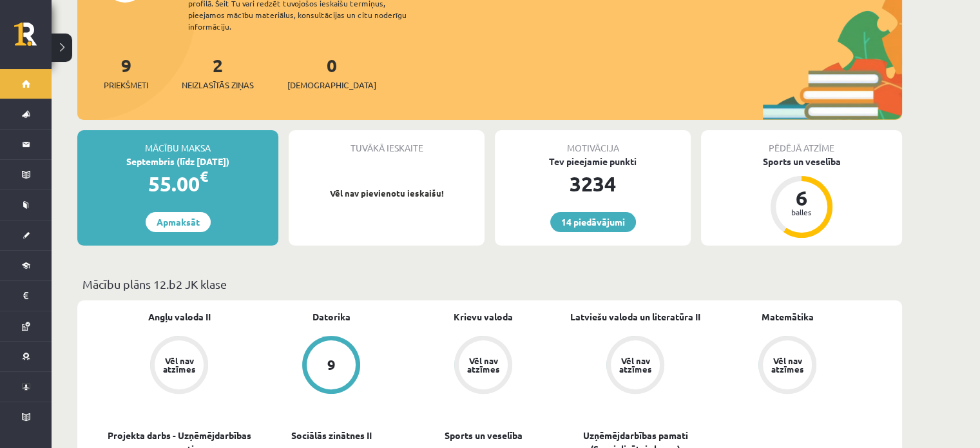 The image size is (980, 448). Describe the element at coordinates (387, 142) in the screenshot. I see `div: Tuvākā ieskaite` at that location.